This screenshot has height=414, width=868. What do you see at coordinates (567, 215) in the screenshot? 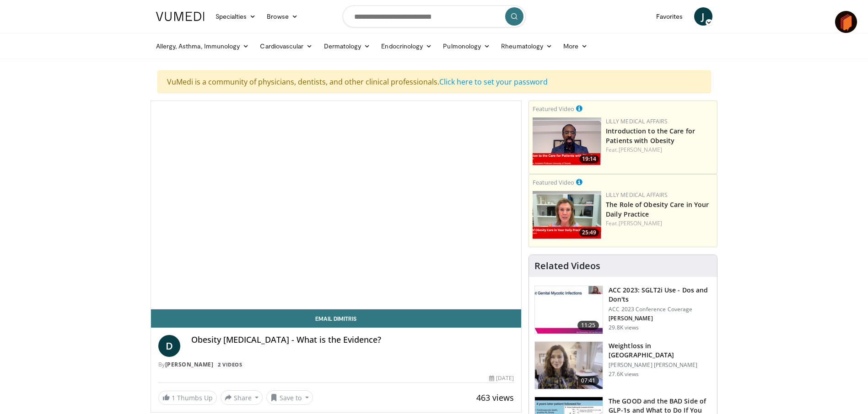
I see `a: 25:49` at bounding box center [567, 215].